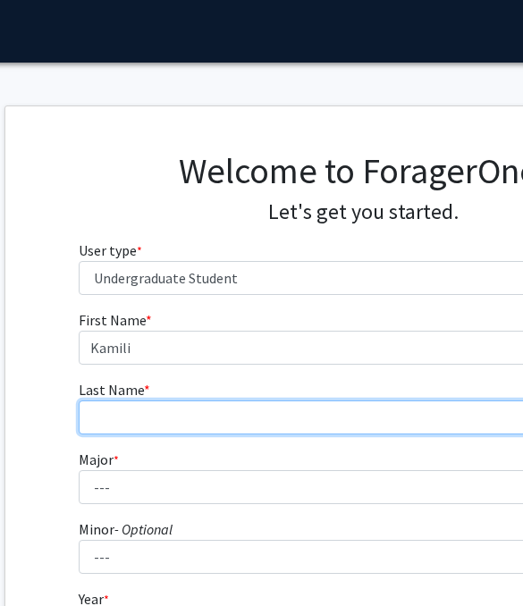 The image size is (523, 606). I want to click on span: Last Name, so click(111, 390).